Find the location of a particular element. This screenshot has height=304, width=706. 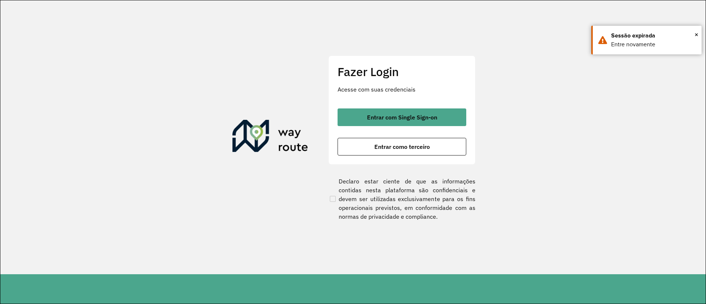

p: Acesse com suas credenciais is located at coordinates (402, 89).